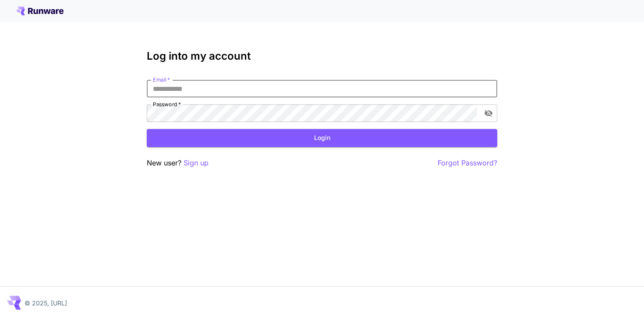 The height and width of the screenshot is (319, 644). I want to click on p: New user?, so click(177, 163).